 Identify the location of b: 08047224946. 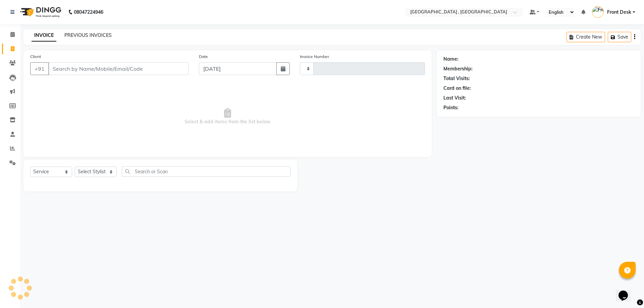
(88, 12).